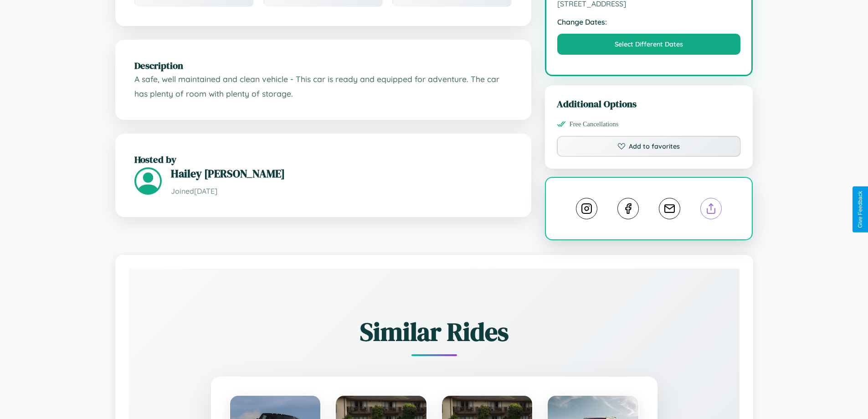  I want to click on h2: Similar Rides, so click(434, 331).